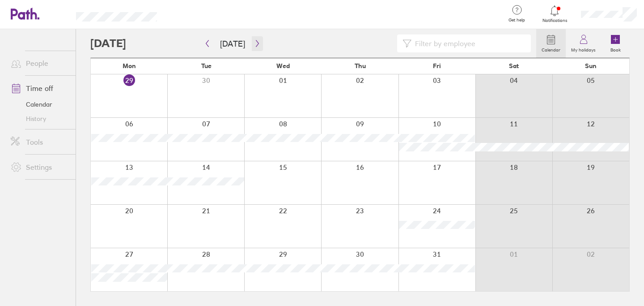 Image resolution: width=644 pixels, height=306 pixels. Describe the element at coordinates (360, 66) in the screenshot. I see `span: Thu` at that location.